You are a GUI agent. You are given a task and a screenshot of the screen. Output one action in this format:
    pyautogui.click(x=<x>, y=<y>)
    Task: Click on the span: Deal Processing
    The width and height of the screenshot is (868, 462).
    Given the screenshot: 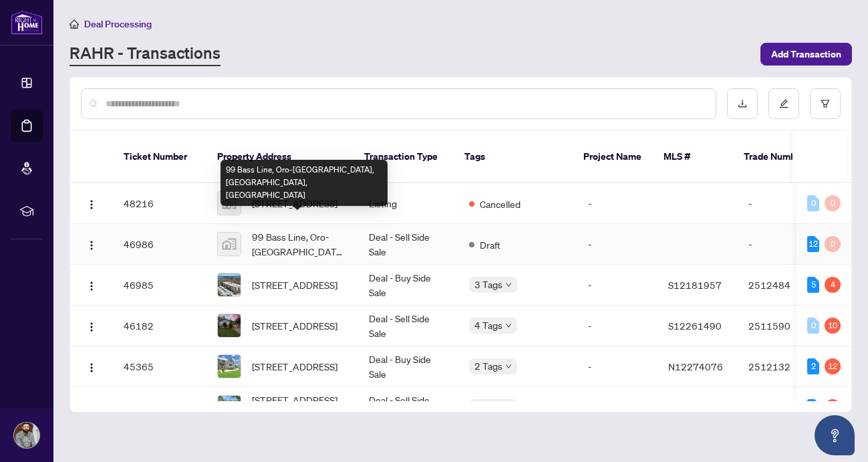 What is the action you would take?
    pyautogui.click(x=118, y=24)
    